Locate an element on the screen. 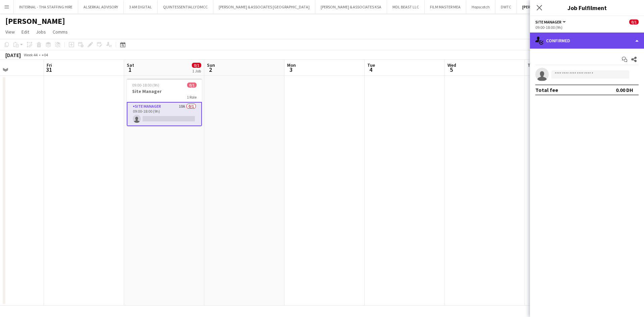  button: INTERNAL - THA STAFFING HIRE is located at coordinates (46, 7).